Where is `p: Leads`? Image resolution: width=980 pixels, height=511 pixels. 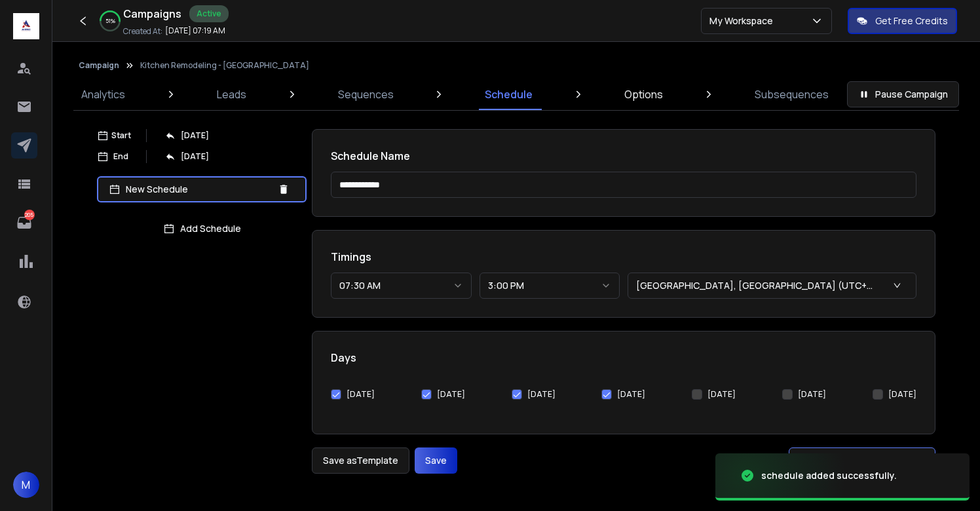 p: Leads is located at coordinates (231, 94).